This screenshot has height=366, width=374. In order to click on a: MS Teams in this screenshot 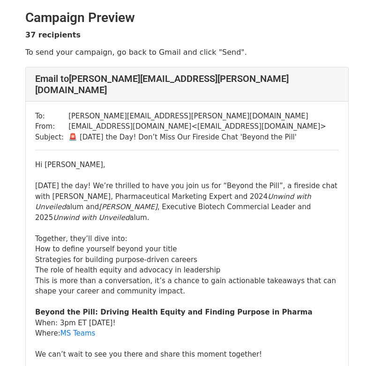, I will do `click(78, 333)`.